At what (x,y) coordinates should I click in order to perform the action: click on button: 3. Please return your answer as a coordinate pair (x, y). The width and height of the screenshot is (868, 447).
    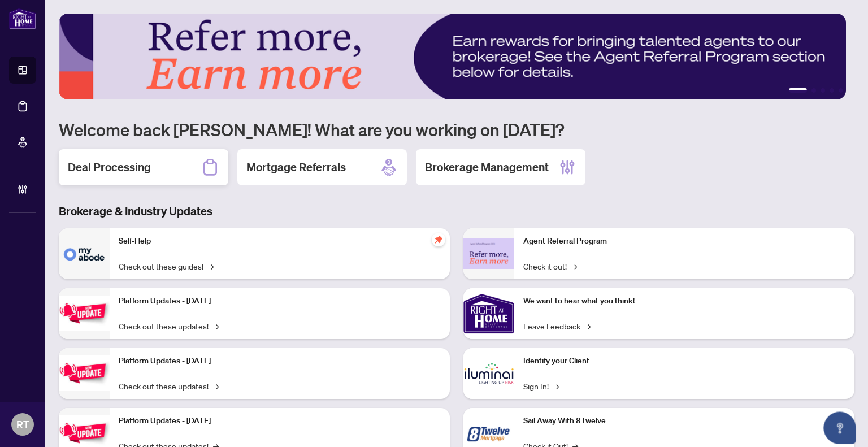
    Looking at the image, I should click on (823, 90).